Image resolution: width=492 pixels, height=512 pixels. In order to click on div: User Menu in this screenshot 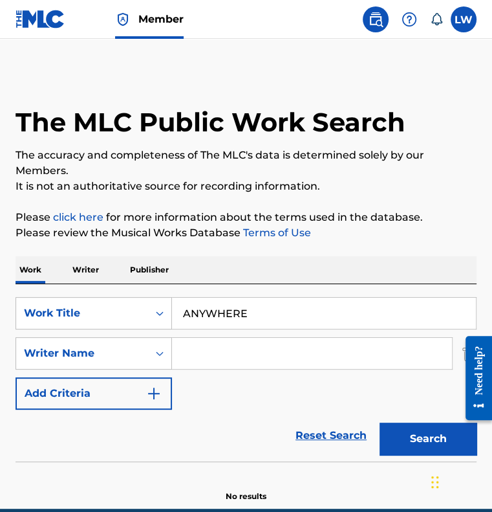, I will do `click(464, 19)`.